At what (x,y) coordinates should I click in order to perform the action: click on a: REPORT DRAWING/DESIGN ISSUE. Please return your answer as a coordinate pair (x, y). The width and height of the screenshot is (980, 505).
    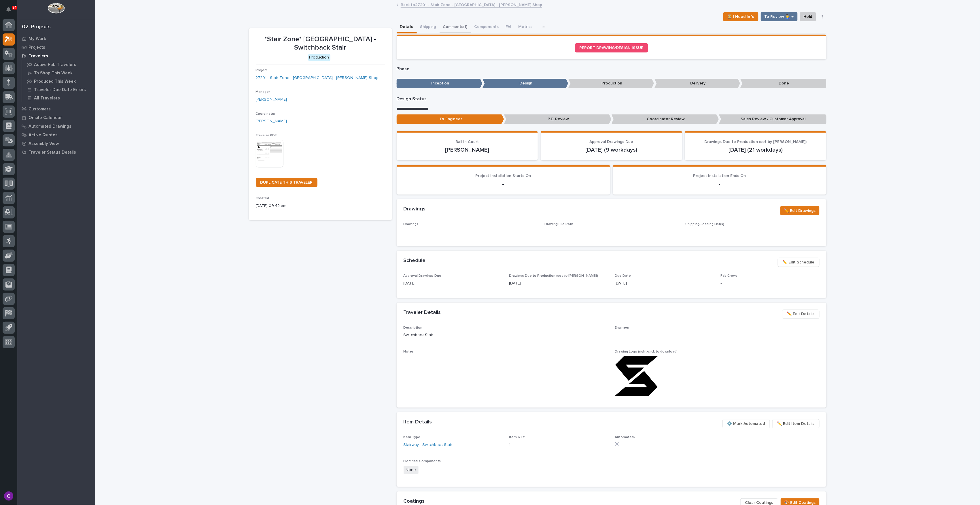
    Looking at the image, I should click on (612, 48).